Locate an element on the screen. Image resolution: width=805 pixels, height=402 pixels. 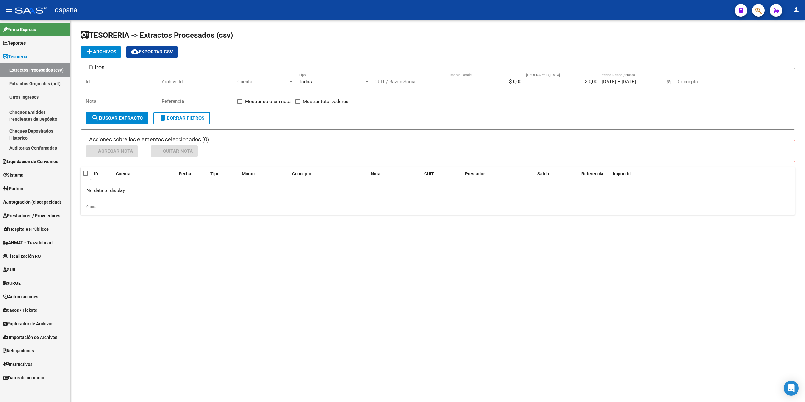
span: Sistema is located at coordinates (13, 175).